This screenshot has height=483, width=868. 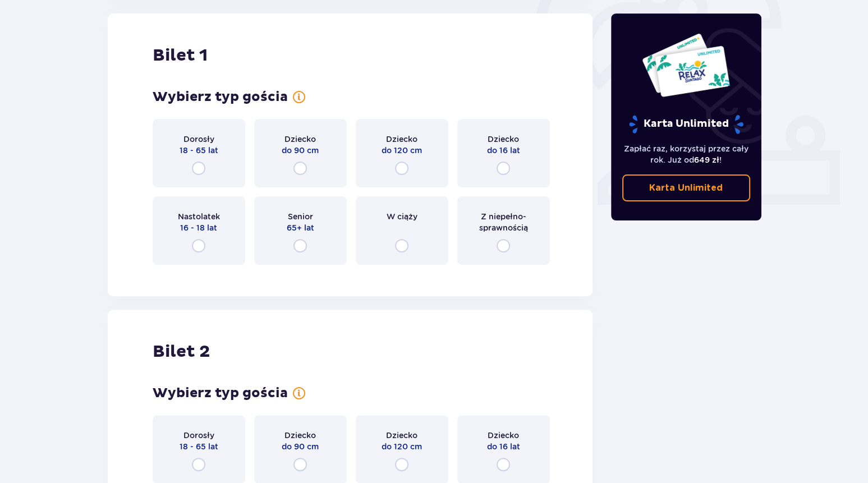 What do you see at coordinates (402, 217) in the screenshot?
I see `p: W ciąży` at bounding box center [402, 217].